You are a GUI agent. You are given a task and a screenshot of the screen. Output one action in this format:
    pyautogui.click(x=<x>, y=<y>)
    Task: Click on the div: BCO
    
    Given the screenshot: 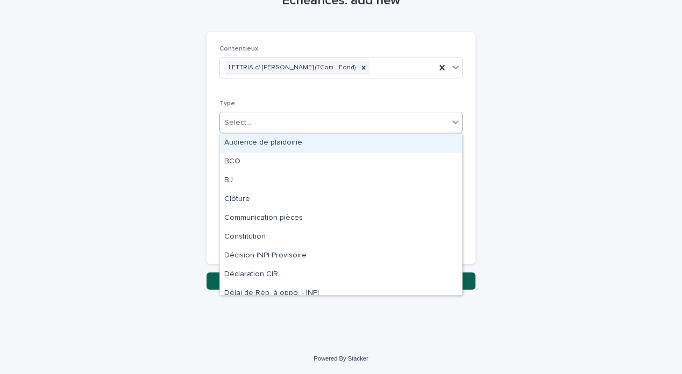 What is the action you would take?
    pyautogui.click(x=341, y=162)
    